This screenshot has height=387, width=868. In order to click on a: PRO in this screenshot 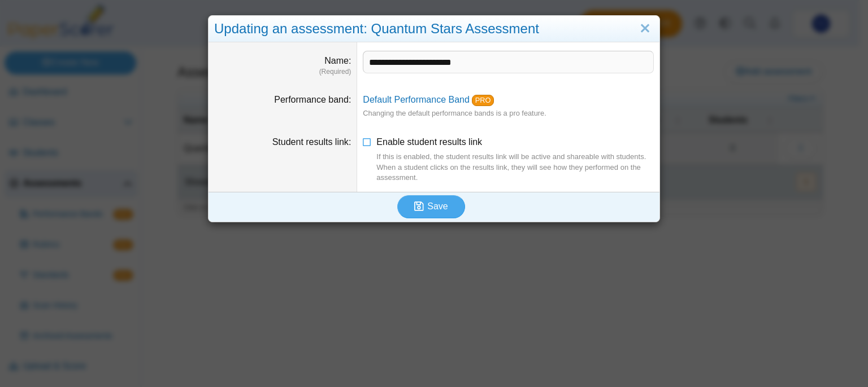, I will do `click(482, 101)`.